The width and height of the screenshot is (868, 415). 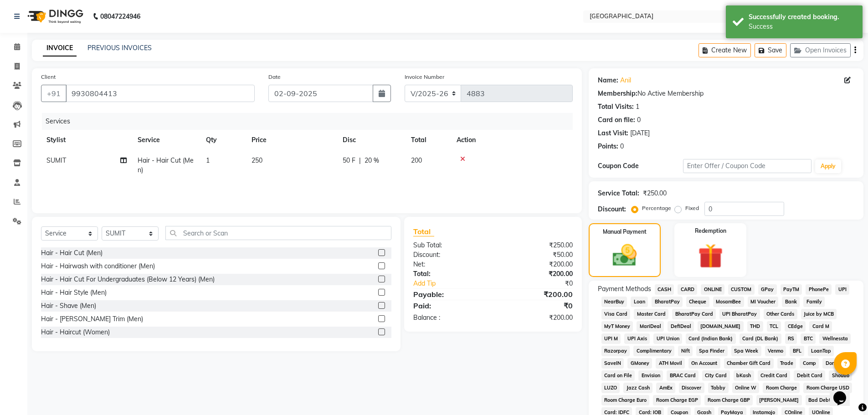 What do you see at coordinates (827, 388) in the screenshot?
I see `span: Room Charge USD` at bounding box center [827, 388].